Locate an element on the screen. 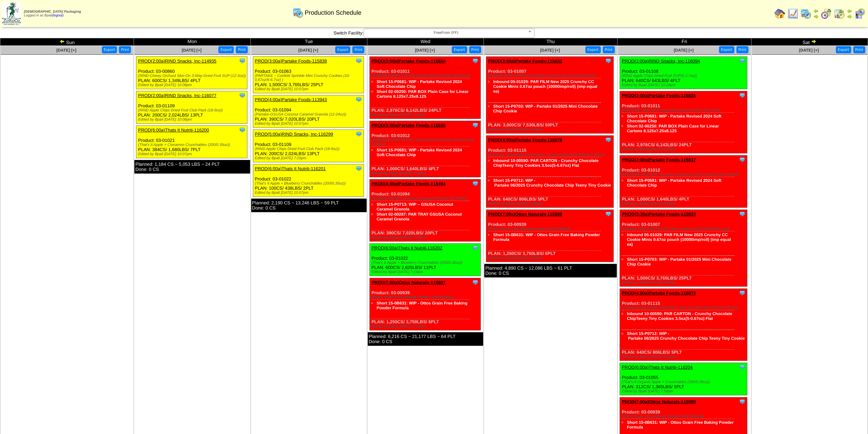  div: Product: 03-01108 PLAN: 640CS / 643LBS / 4PLT is located at coordinates (684, 73).